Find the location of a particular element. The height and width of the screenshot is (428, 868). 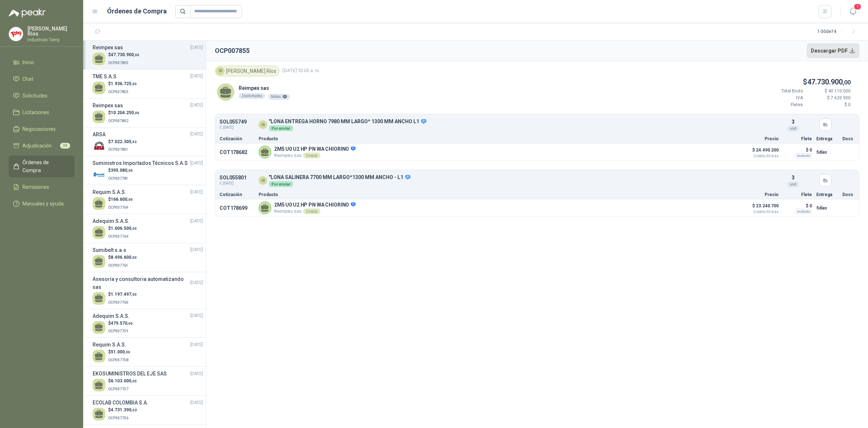

p: Producto is located at coordinates (498, 139).